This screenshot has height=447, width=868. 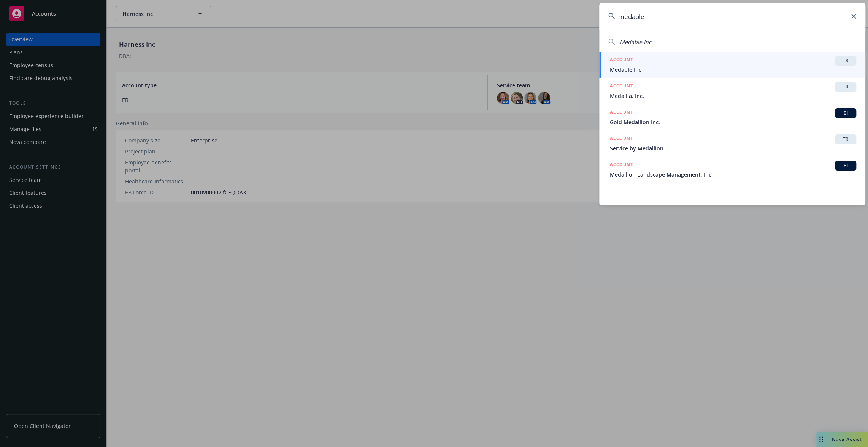 I want to click on span: Medallion Landscape Management, Inc., so click(x=733, y=174).